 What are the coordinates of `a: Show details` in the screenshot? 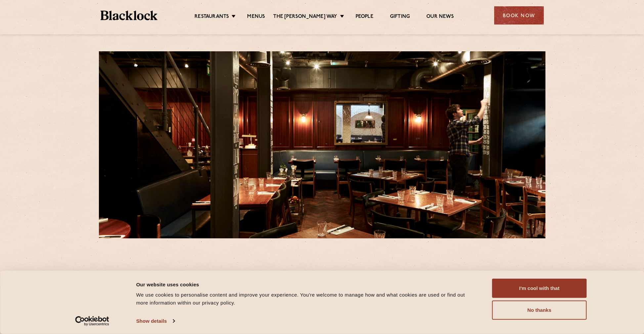 It's located at (155, 321).